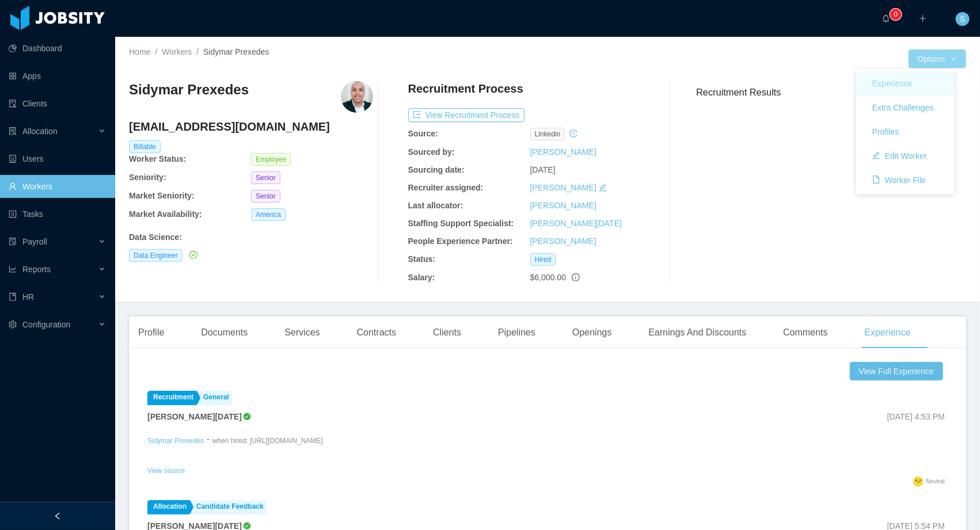  What do you see at coordinates (517, 333) in the screenshot?
I see `div: Pipelines` at bounding box center [517, 333].